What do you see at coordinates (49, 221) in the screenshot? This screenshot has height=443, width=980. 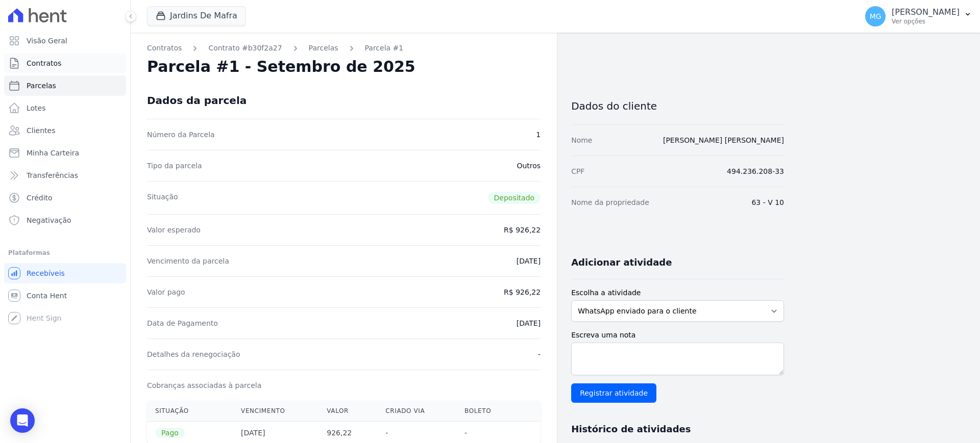 I see `span: Negativação` at bounding box center [49, 221].